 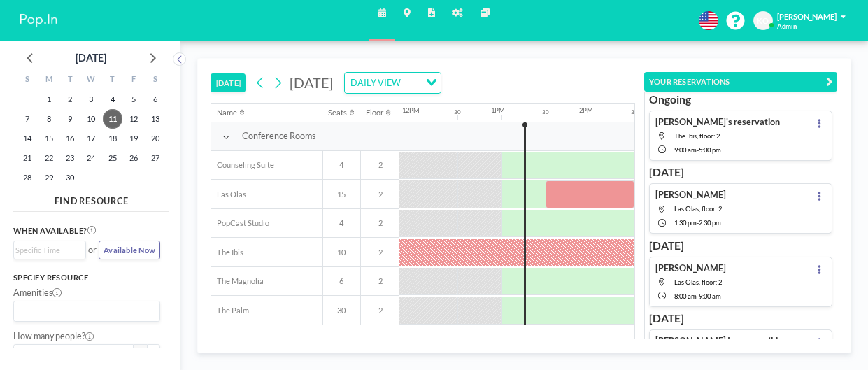 What do you see at coordinates (710, 223) in the screenshot?
I see `span: 2:30 PM` at bounding box center [710, 223].